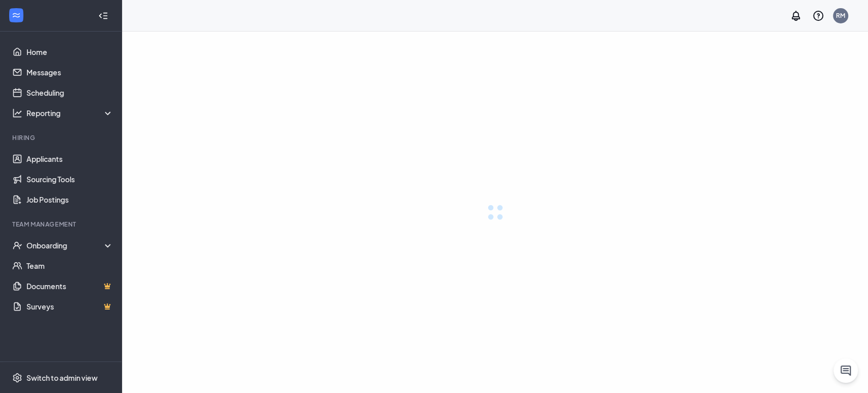 The width and height of the screenshot is (868, 393). I want to click on div: Reporting, so click(70, 113).